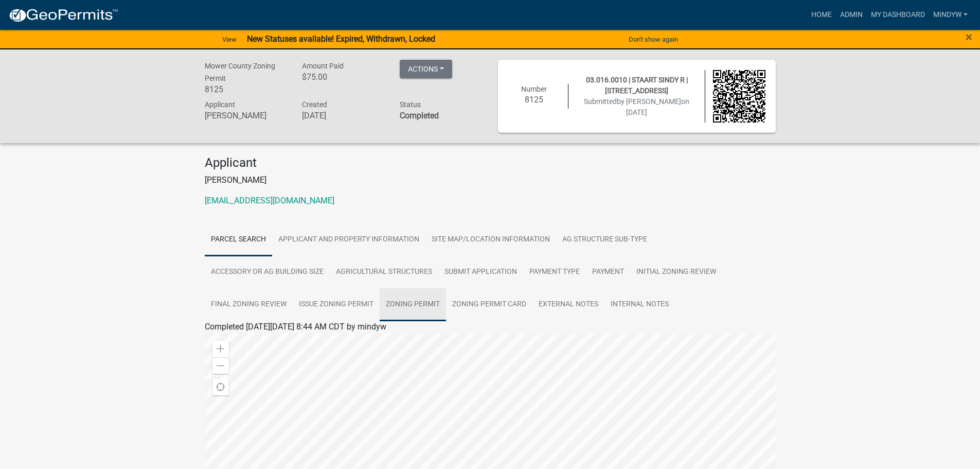 Image resolution: width=980 pixels, height=469 pixels. What do you see at coordinates (491, 240) in the screenshot?
I see `a: Site Map/Location Information` at bounding box center [491, 240].